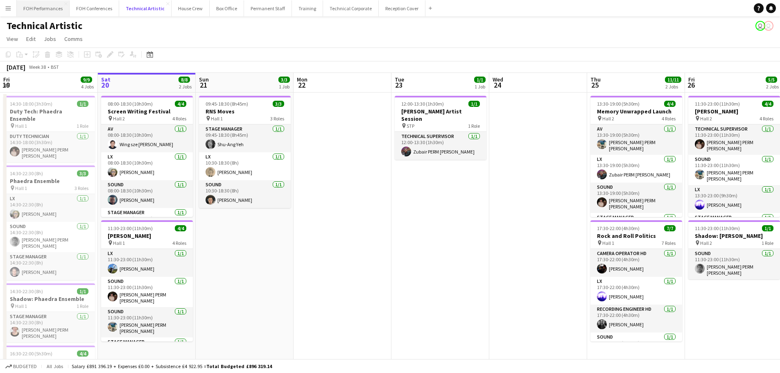  I want to click on span: 20, so click(105, 85).